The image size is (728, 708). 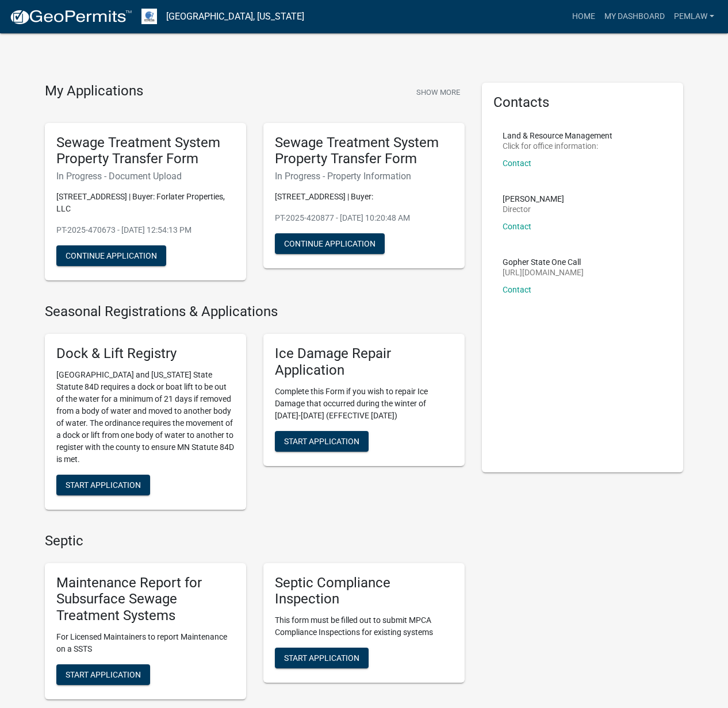 What do you see at coordinates (146, 176) in the screenshot?
I see `h6: In Progress - Document Upload` at bounding box center [146, 176].